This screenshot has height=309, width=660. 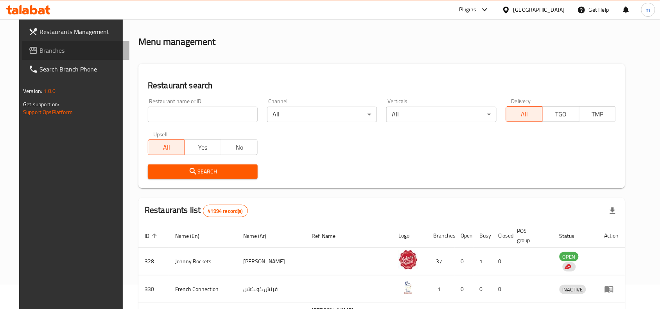 What do you see at coordinates (441, 261) in the screenshot?
I see `td: 37` at bounding box center [441, 261].